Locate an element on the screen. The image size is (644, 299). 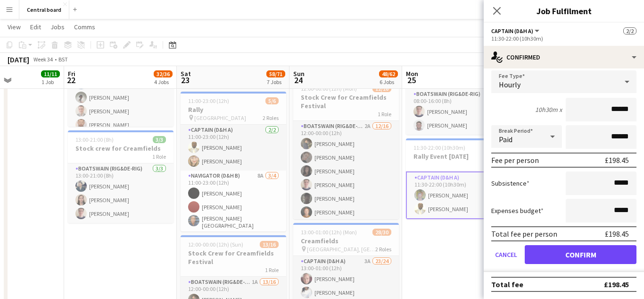
span: Captain (D&H A) is located at coordinates (512, 31).